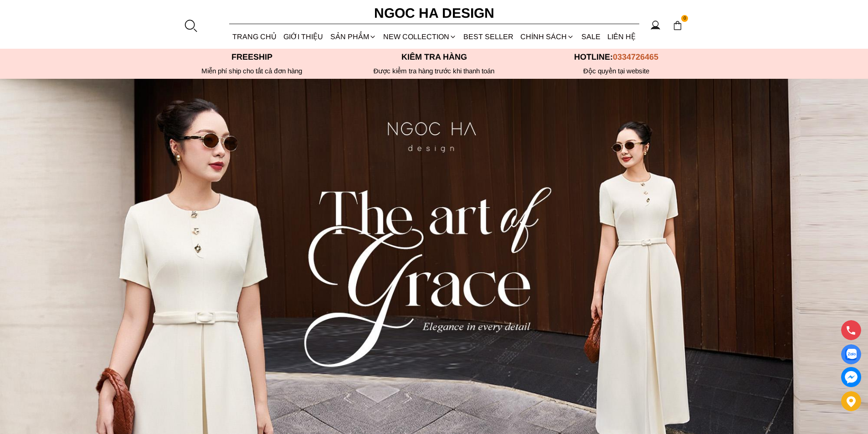 The width and height of the screenshot is (868, 434). Describe the element at coordinates (547, 36) in the screenshot. I see `div: Chính sách` at that location.